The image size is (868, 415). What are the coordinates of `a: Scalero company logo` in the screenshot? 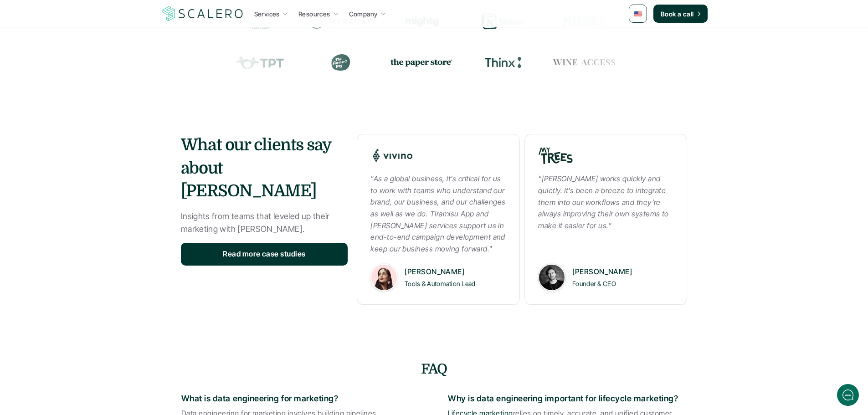 It's located at (202, 13).